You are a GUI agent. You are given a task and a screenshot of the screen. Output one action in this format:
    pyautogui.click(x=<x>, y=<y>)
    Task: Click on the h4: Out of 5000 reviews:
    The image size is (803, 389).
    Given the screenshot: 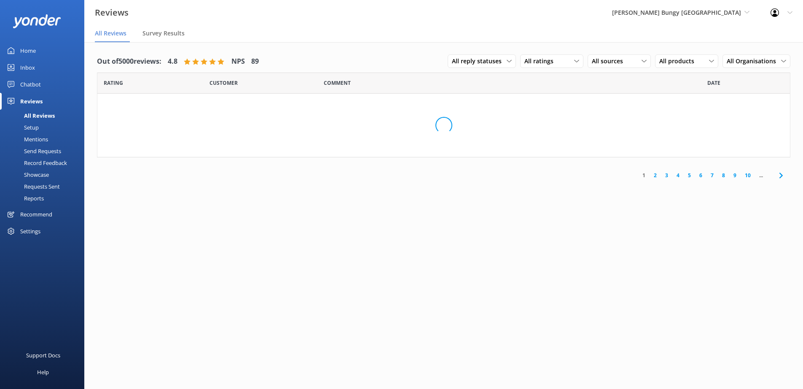 What is the action you would take?
    pyautogui.click(x=129, y=62)
    